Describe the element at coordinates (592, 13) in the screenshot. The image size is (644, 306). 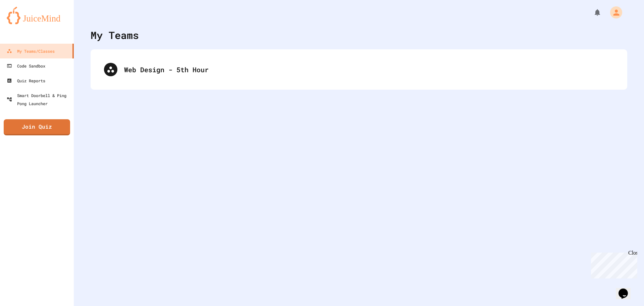
I see `div: My Notifications` at that location.